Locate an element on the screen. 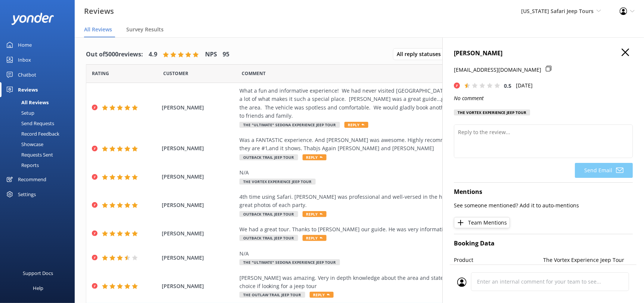 The image size is (644, 303). div: Requests Sent is located at coordinates (29, 155).